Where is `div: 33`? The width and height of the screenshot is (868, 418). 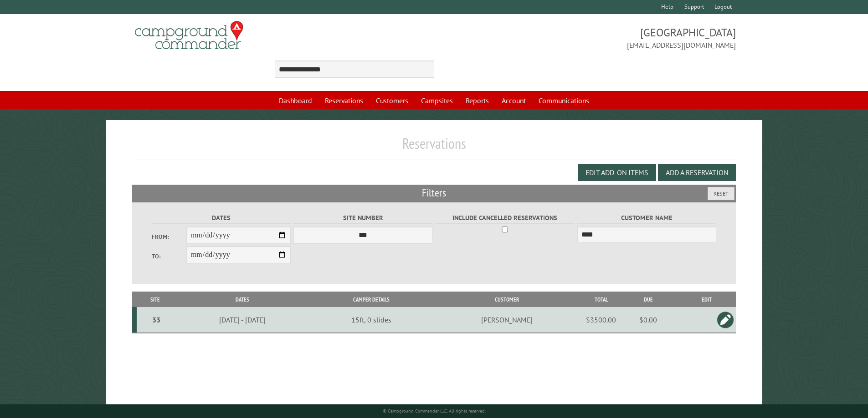
div: 33 is located at coordinates (156, 320).